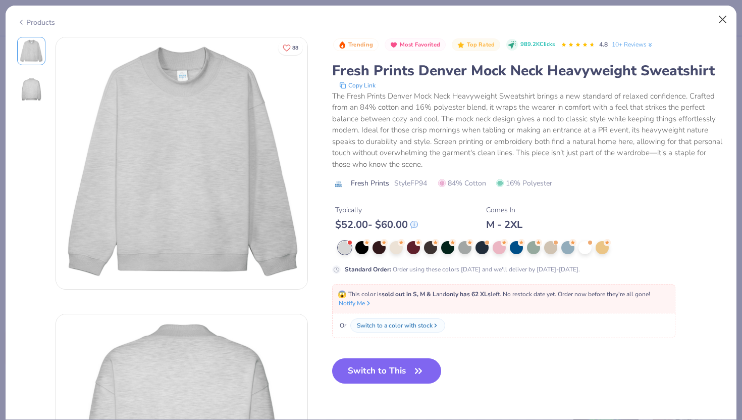  What do you see at coordinates (342, 325) in the screenshot?
I see `span: Or` at bounding box center [342, 325].